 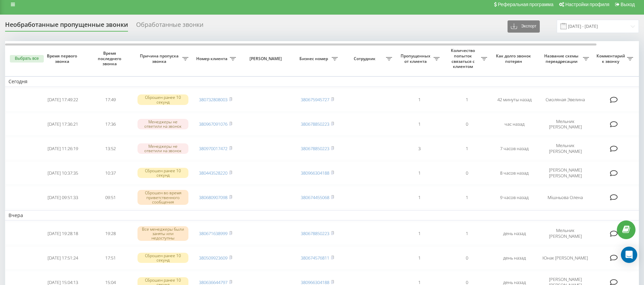 What do you see at coordinates (612, 58) in the screenshot?
I see `span: Комментарий к звонку` at bounding box center [612, 58].